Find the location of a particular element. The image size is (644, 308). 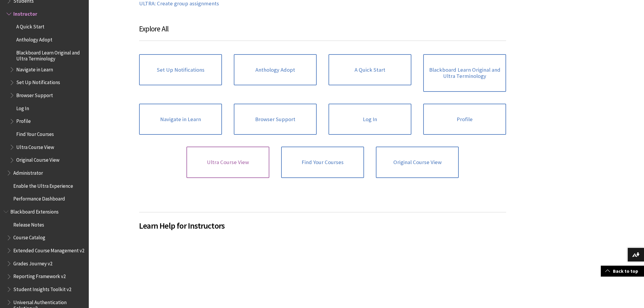

span: Course Catalog is located at coordinates (30, 236).